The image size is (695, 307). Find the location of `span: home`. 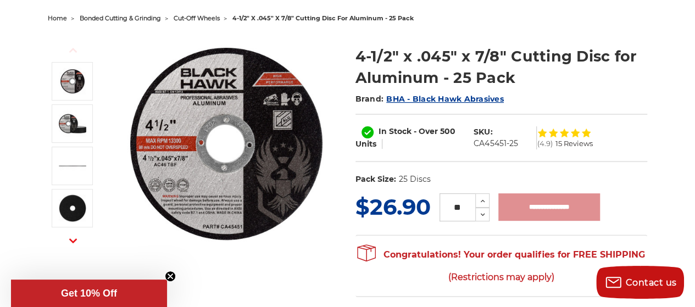

span: home is located at coordinates (57, 18).